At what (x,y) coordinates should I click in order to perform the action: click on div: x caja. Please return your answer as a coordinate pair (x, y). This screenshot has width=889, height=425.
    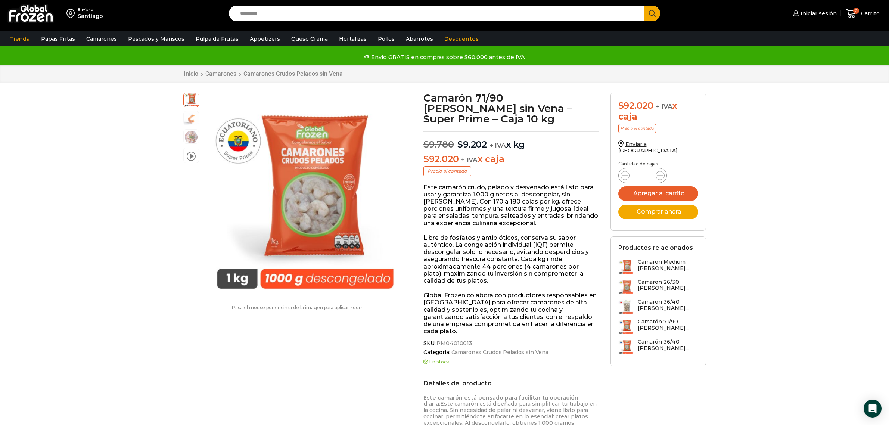
    Looking at the image, I should click on (658, 111).